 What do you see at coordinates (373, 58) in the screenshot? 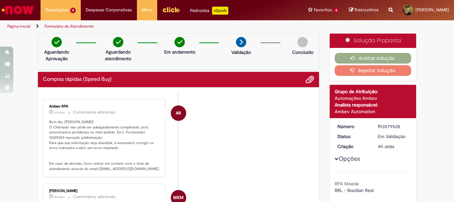
I see `button: Aceitar solução` at bounding box center [373, 58].